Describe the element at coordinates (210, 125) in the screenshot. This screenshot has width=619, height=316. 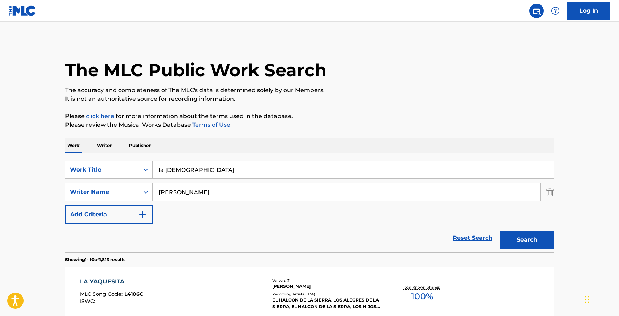
I see `a: Terms of Use` at that location.